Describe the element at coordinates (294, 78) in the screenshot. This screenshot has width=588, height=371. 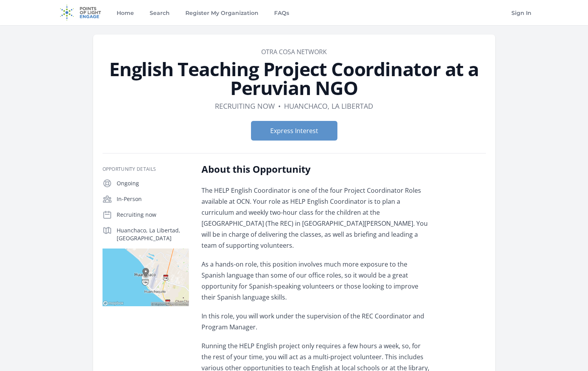
I see `h1: English Teaching Project Coordinator at a Peruvian NGO` at that location.